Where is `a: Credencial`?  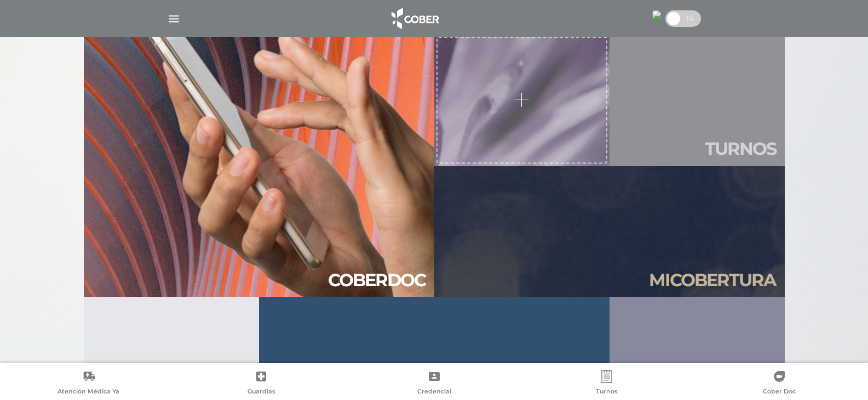
a: Credencial is located at coordinates (433, 384).